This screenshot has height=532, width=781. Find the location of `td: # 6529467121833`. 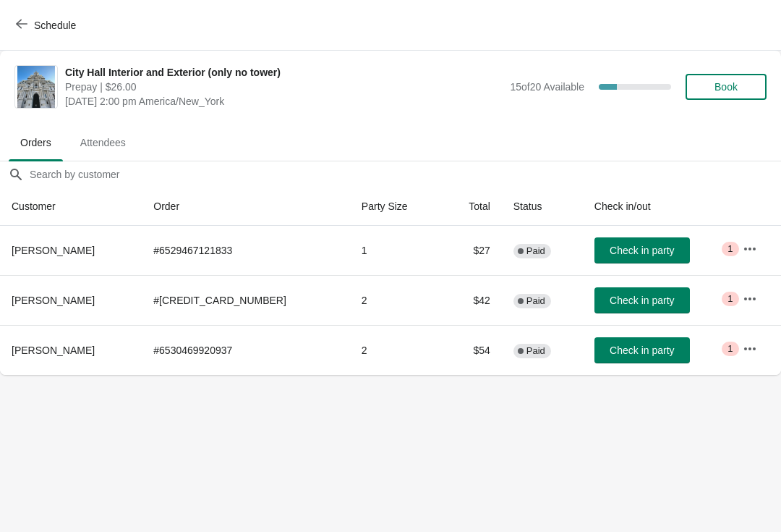

td: # 6529467121833 is located at coordinates (246, 250).